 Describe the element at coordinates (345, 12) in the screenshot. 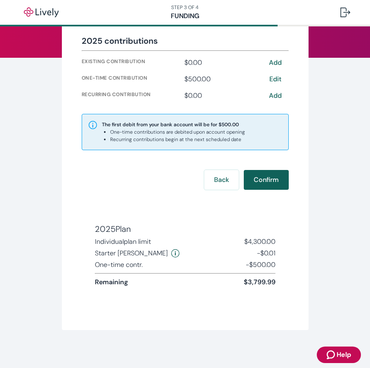

I see `button: Log out` at that location.